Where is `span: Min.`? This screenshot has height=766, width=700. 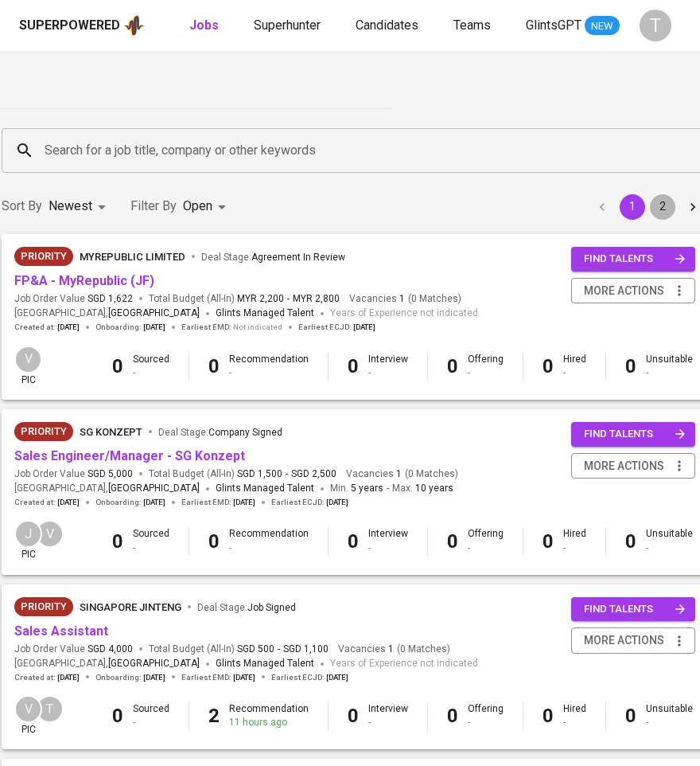
span: Min. is located at coordinates (356, 488).